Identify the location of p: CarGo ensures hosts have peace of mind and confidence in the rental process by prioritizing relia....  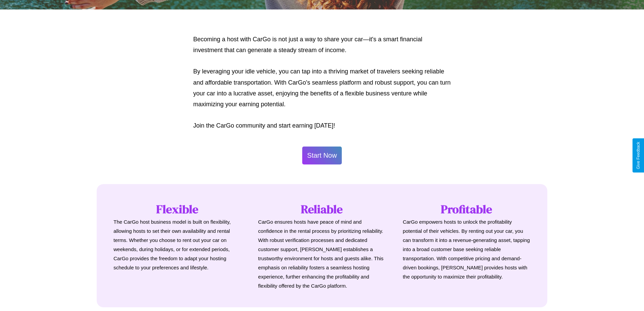
(322, 254).